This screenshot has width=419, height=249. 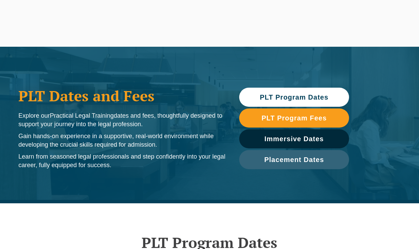 I want to click on span: Practical Legal Training, so click(x=81, y=116).